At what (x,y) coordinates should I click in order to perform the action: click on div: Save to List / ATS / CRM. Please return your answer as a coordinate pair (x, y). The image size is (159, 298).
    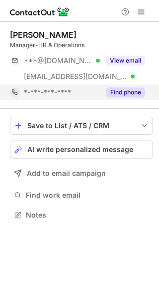
    Looking at the image, I should click on (81, 126).